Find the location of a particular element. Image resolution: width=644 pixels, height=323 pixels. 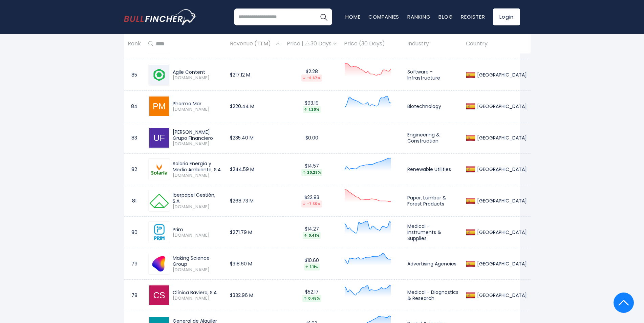

td: 78 is located at coordinates (134, 295).